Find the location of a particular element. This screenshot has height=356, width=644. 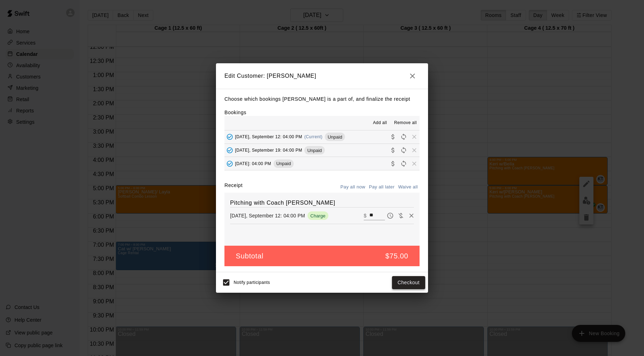

button: Pay all later is located at coordinates (381, 187).